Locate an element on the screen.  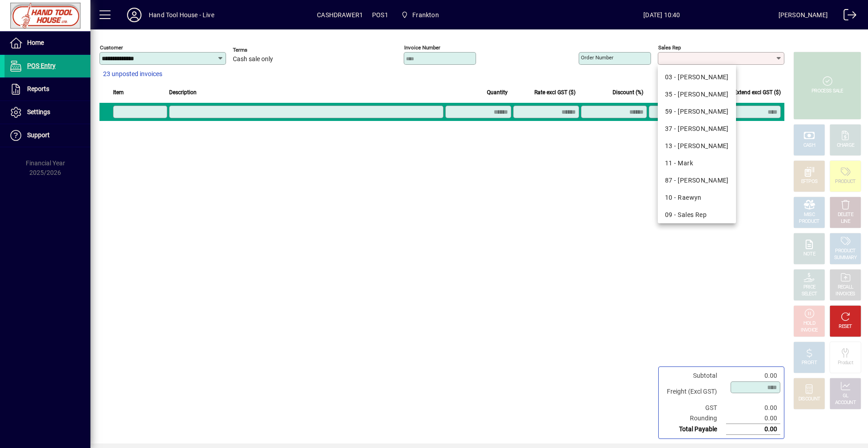
span: Description is located at coordinates (183, 93).